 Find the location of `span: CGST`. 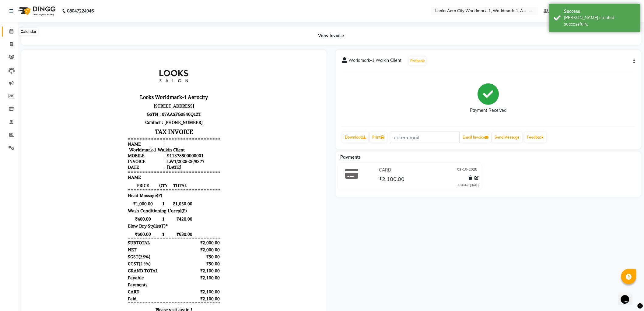

span: CGST is located at coordinates (106, 208).